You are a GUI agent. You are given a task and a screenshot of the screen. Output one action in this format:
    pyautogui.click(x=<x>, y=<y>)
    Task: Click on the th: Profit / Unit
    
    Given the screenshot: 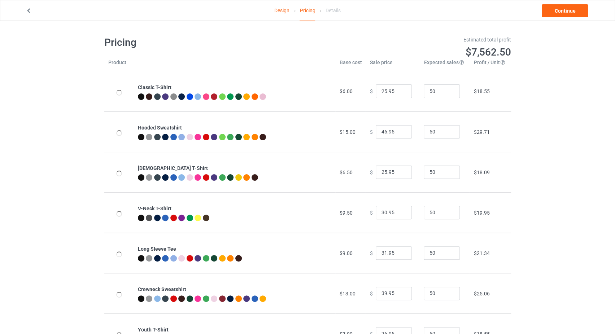 What is the action you would take?
    pyautogui.click(x=490, y=65)
    